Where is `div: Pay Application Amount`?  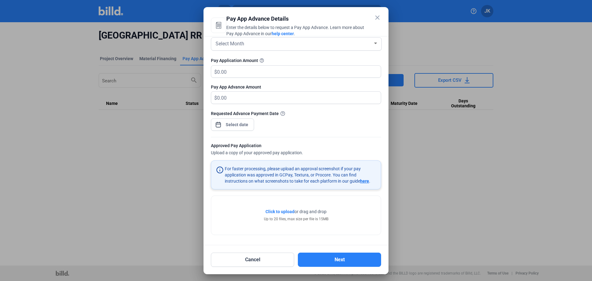
div: Pay Application Amount is located at coordinates (296, 60).